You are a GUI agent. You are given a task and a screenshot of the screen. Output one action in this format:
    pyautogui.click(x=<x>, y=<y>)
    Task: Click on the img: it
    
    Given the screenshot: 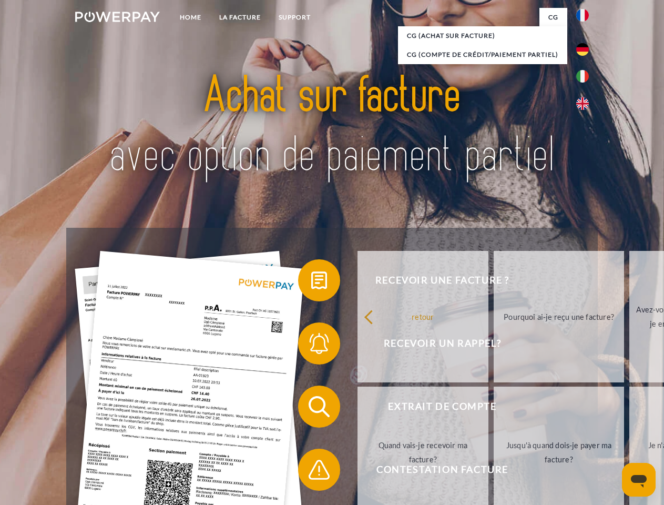 What is the action you would take?
    pyautogui.click(x=582, y=76)
    